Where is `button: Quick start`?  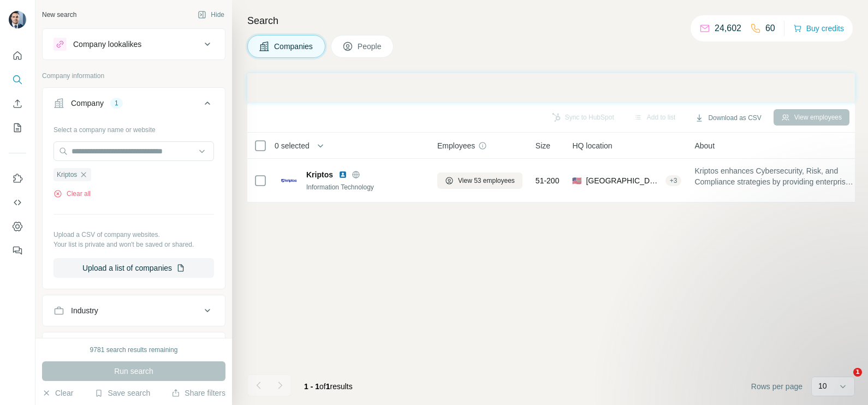 button: Quick start is located at coordinates (17, 56).